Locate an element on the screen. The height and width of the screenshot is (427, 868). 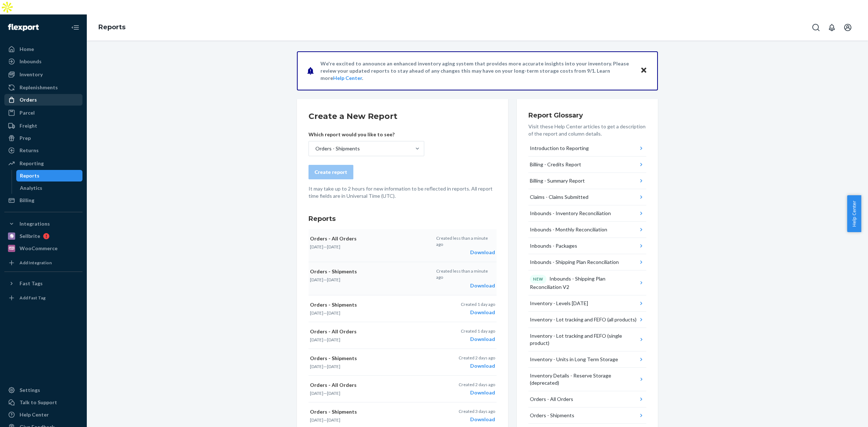
div: Home is located at coordinates (27, 49).